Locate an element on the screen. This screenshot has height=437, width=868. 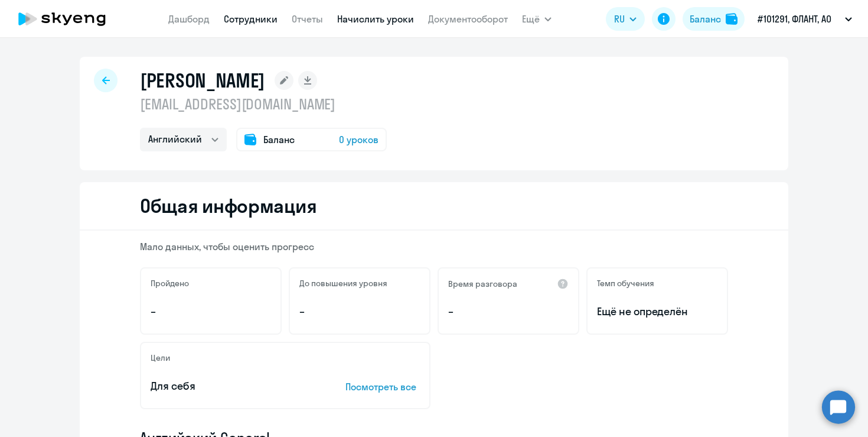
p: #101291, ФЛАНТ, АО is located at coordinates (794, 19).